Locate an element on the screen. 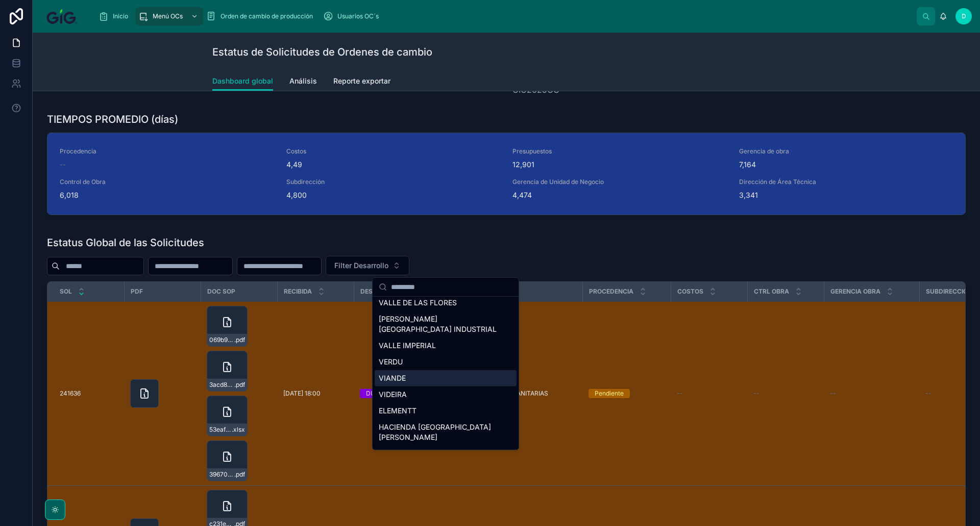 The image size is (980, 526). span: .xlsx is located at coordinates (238, 430).